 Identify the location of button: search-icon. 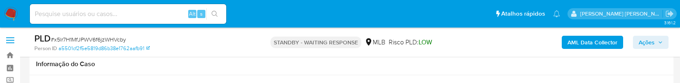
(214, 14).